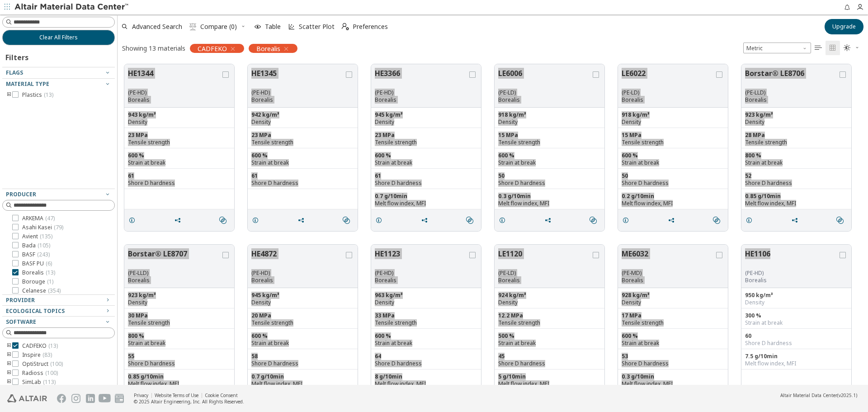  I want to click on button: Theme, so click(851, 48).